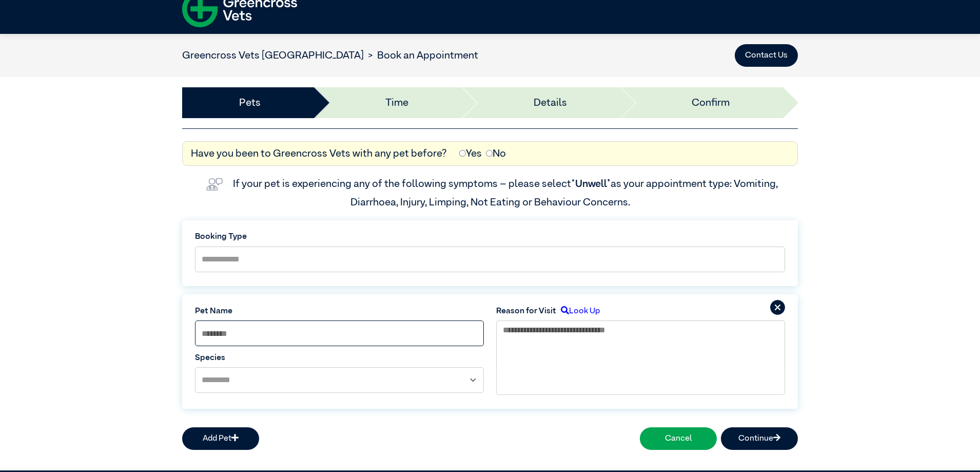  Describe the element at coordinates (339, 357) in the screenshot. I see `label: Species` at that location.